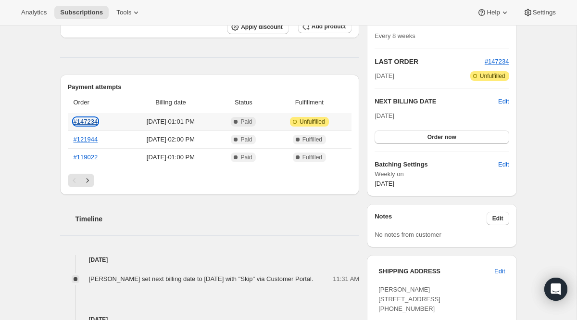 The height and width of the screenshot is (320, 577). I want to click on button: Subscriptions, so click(81, 13).